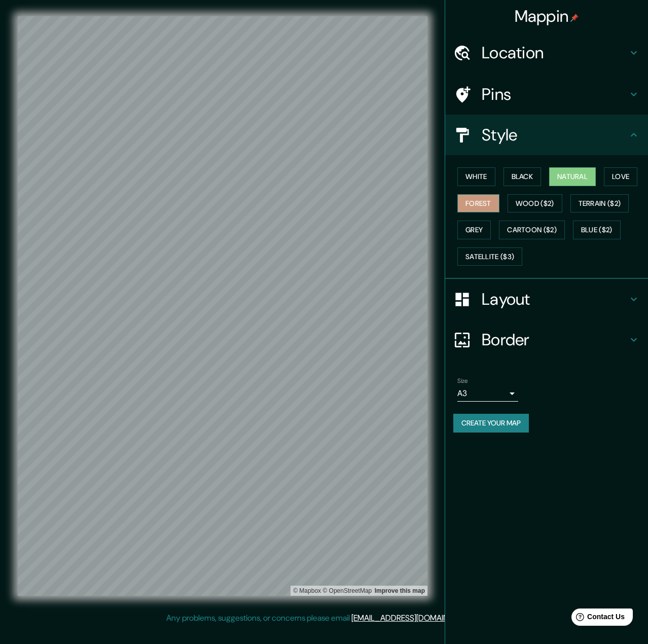  I want to click on button: Forest, so click(478, 204).